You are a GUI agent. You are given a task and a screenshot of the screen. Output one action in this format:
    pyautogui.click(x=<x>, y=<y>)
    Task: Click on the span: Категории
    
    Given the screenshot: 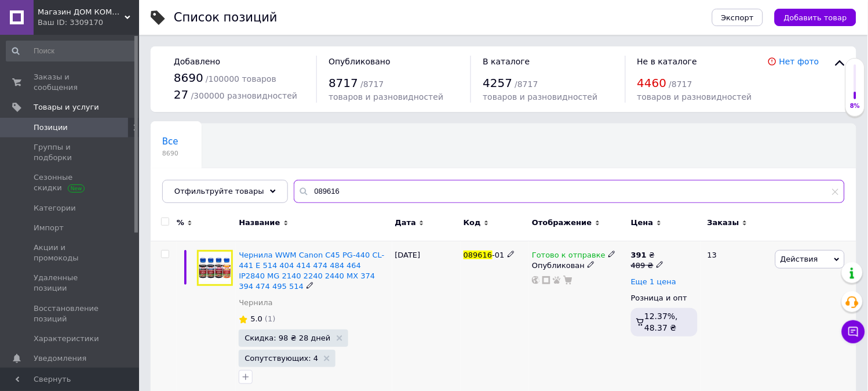 What is the action you would take?
    pyautogui.click(x=55, y=208)
    